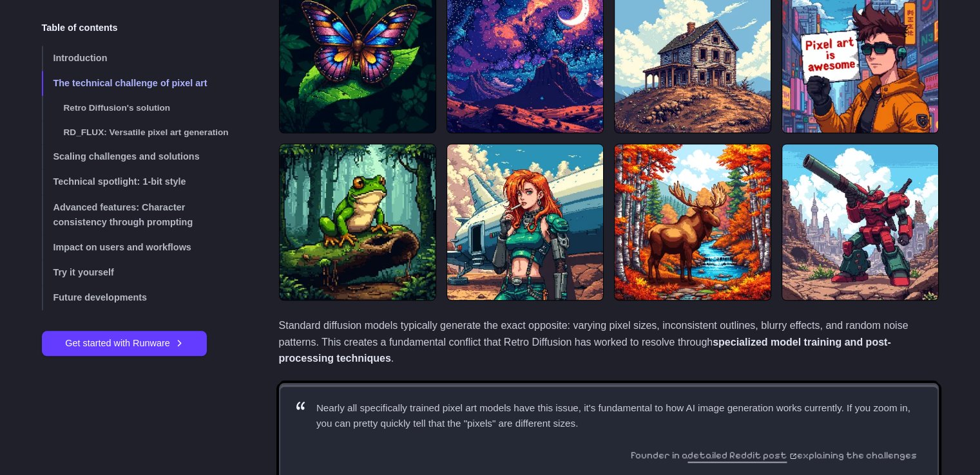 This screenshot has height=475, width=980. What do you see at coordinates (140, 108) in the screenshot?
I see `a: Retro Diffusion's solution` at bounding box center [140, 108].